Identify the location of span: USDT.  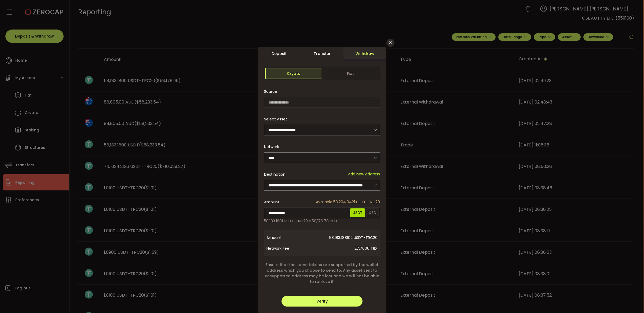
(358, 213).